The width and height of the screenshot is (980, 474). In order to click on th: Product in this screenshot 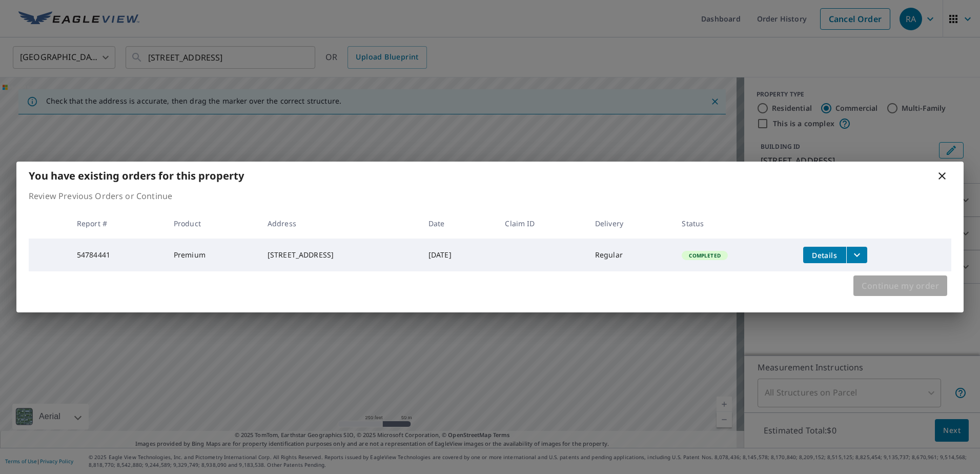, I will do `click(212, 223)`.